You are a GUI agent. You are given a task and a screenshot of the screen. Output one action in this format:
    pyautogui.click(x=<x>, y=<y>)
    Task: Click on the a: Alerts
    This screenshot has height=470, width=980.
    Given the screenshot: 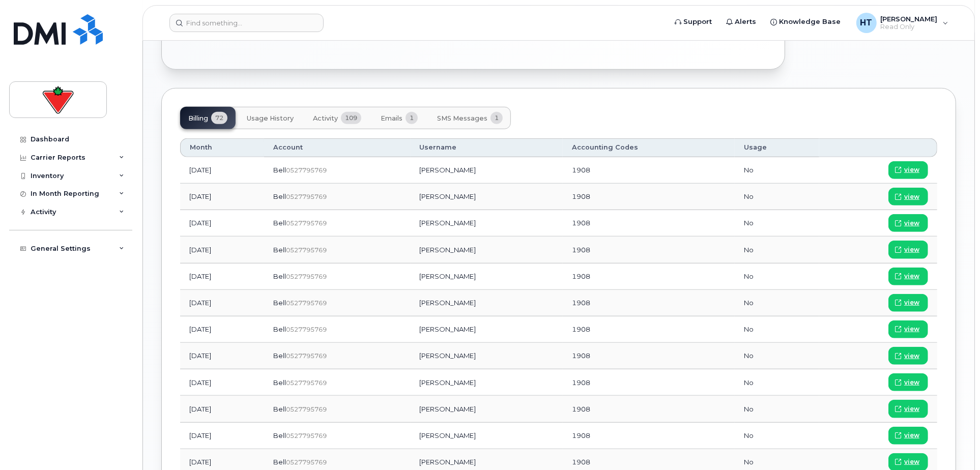 What is the action you would take?
    pyautogui.click(x=741, y=22)
    